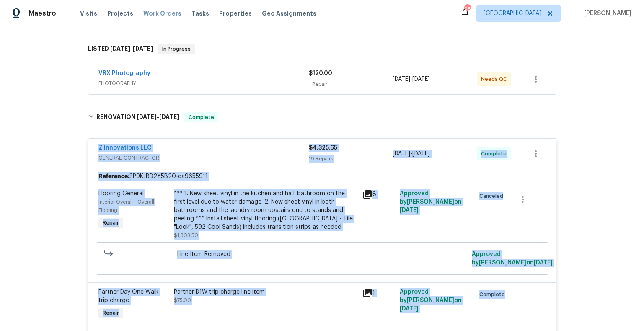 This screenshot has width=644, height=331. What do you see at coordinates (266, 292) in the screenshot?
I see `div: Partner D1W trip charge line item` at bounding box center [266, 292].